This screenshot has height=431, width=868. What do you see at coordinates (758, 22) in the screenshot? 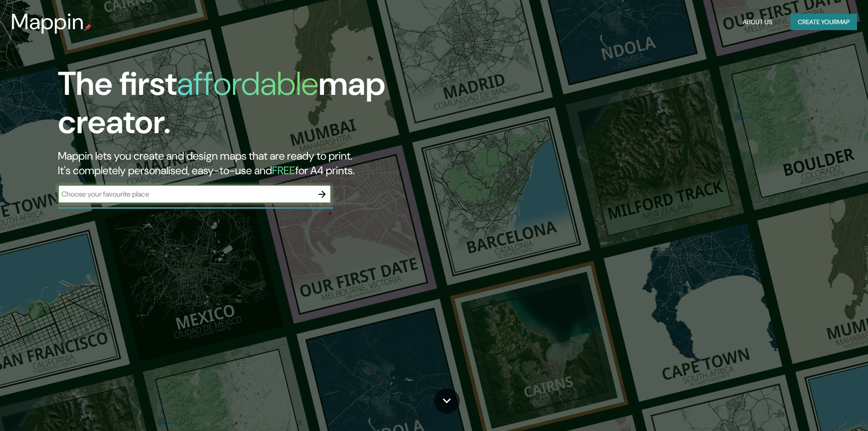
I see `button: About Us` at bounding box center [758, 22].